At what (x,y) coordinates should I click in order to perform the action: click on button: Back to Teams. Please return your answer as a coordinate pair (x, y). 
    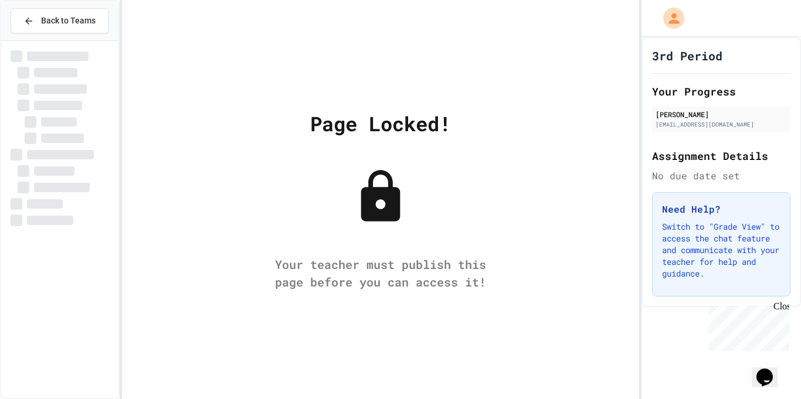
    Looking at the image, I should click on (60, 21).